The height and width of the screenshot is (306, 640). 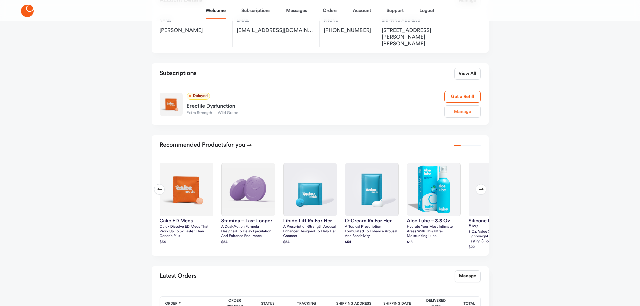 What do you see at coordinates (310, 189) in the screenshot?
I see `img: Libido Lift Rx For Her` at bounding box center [310, 189].